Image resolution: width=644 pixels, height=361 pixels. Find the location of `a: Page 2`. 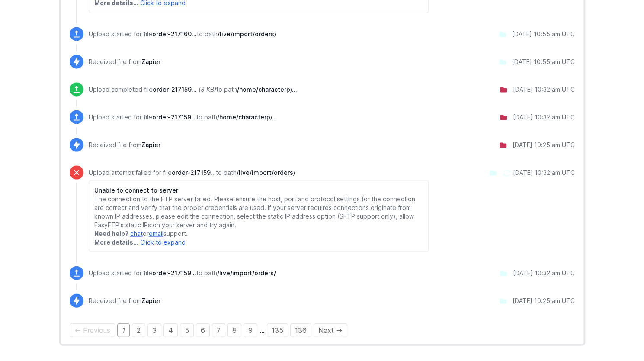

a: Page 2 is located at coordinates (138, 330).